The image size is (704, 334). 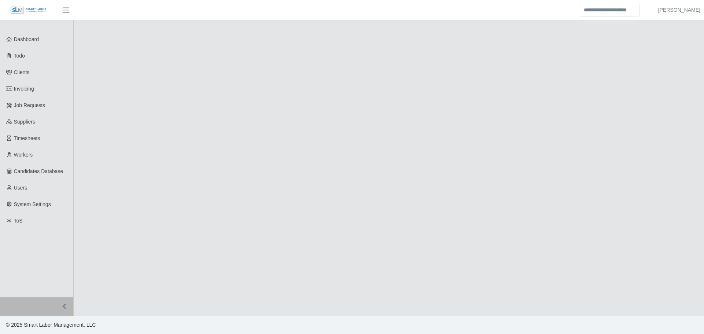 What do you see at coordinates (29, 10) in the screenshot?
I see `img: SLM Logo` at bounding box center [29, 10].